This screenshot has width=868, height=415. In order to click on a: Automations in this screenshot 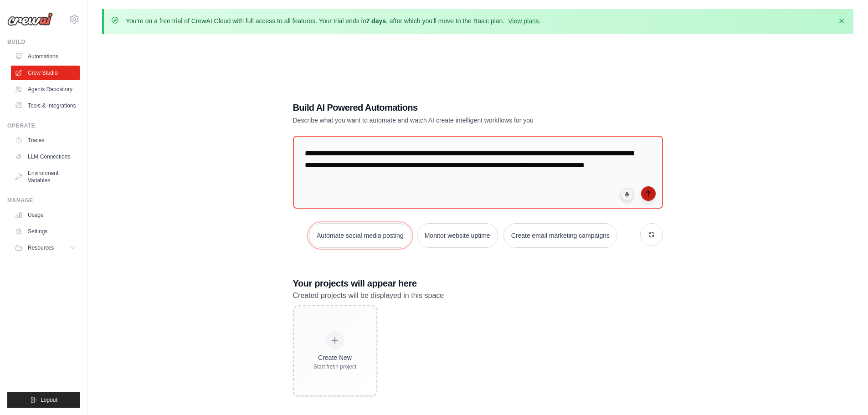, I will do `click(45, 57)`.